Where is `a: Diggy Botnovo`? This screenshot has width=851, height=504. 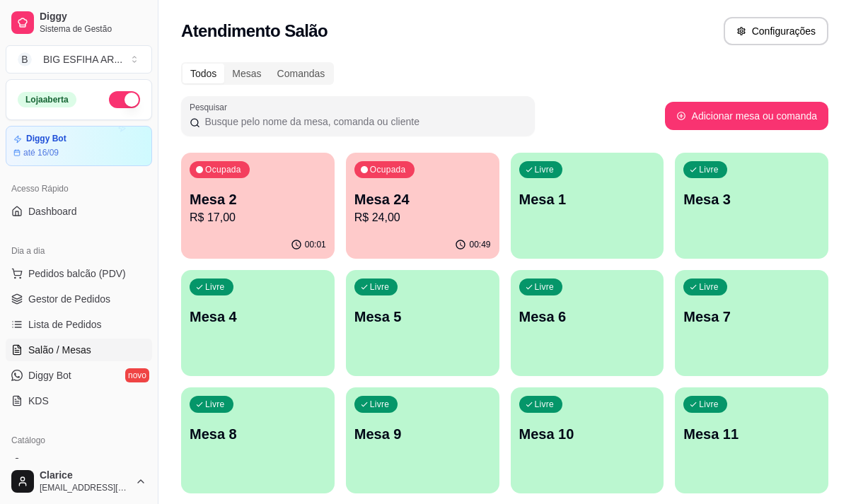
a: Diggy Botnovo is located at coordinates (79, 375).